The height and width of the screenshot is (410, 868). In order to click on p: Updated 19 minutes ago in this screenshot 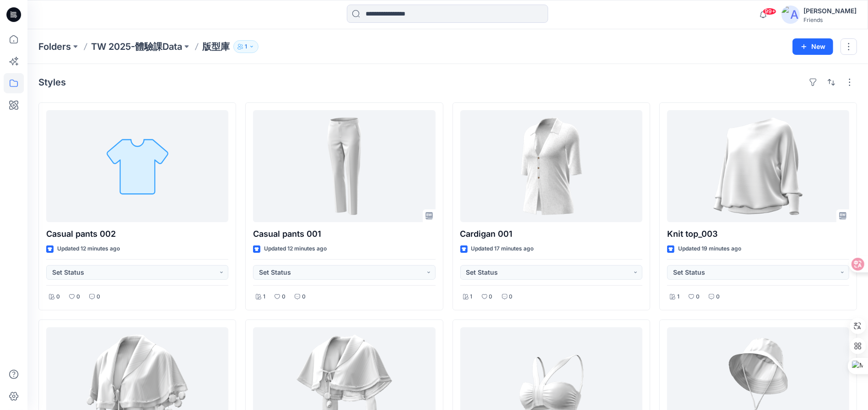, I will do `click(710, 249)`.